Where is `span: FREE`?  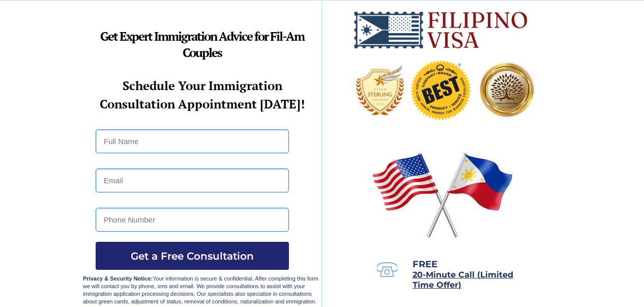 span: FREE is located at coordinates (425, 264).